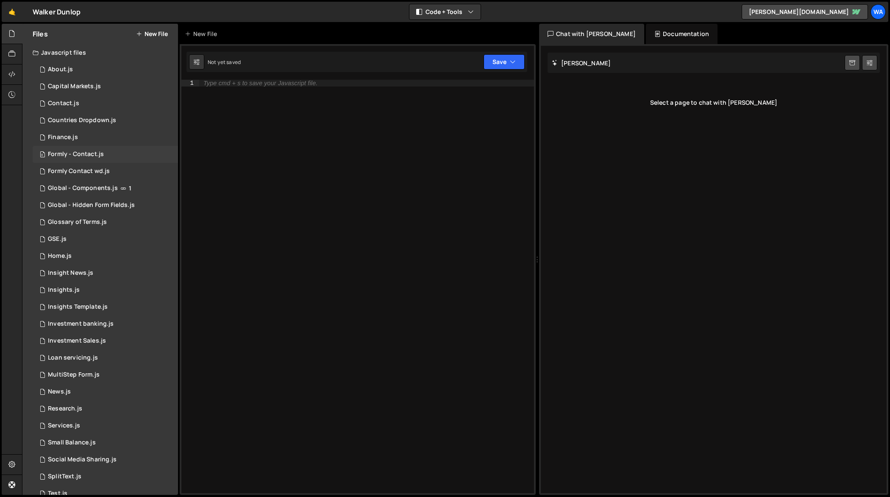  What do you see at coordinates (105, 273) in the screenshot?
I see `div: 2438/7617.js` at bounding box center [105, 273].